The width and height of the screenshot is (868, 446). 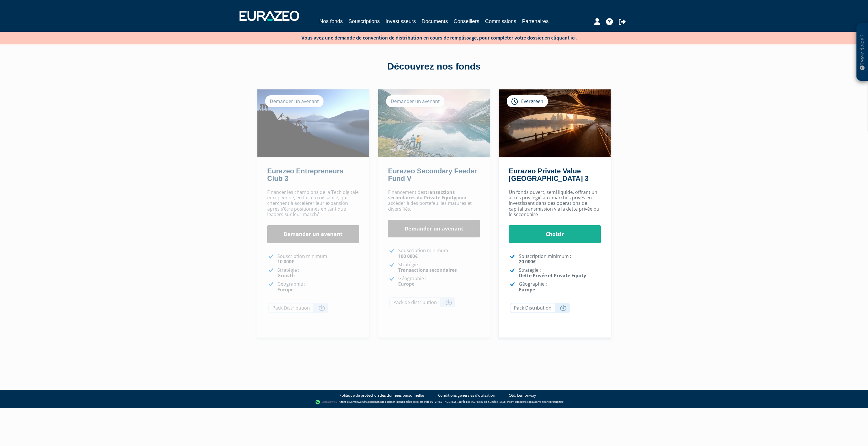 I want to click on a: en cliquant ici., so click(x=561, y=38).